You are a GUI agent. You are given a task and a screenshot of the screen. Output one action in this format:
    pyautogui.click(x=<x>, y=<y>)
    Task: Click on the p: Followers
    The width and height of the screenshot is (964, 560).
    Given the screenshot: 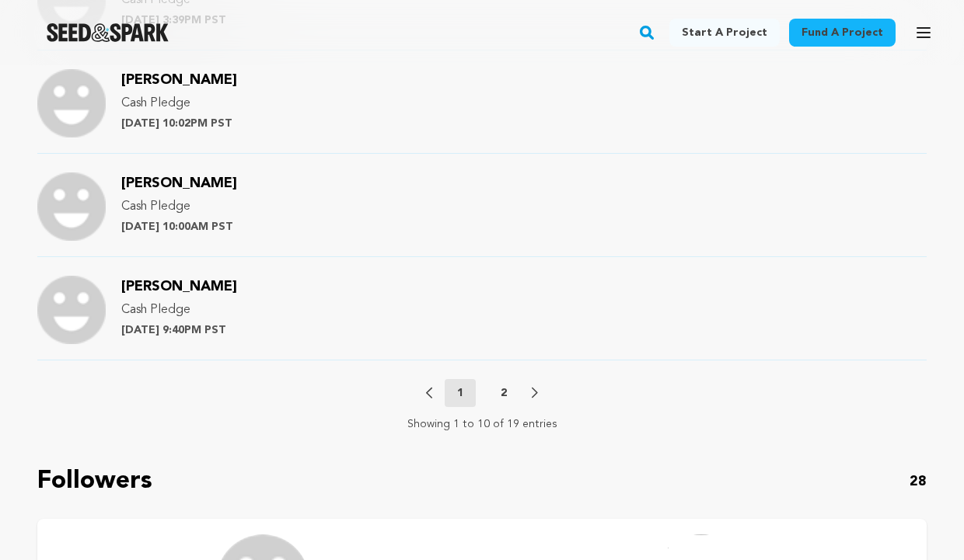 What is the action you would take?
    pyautogui.click(x=95, y=482)
    